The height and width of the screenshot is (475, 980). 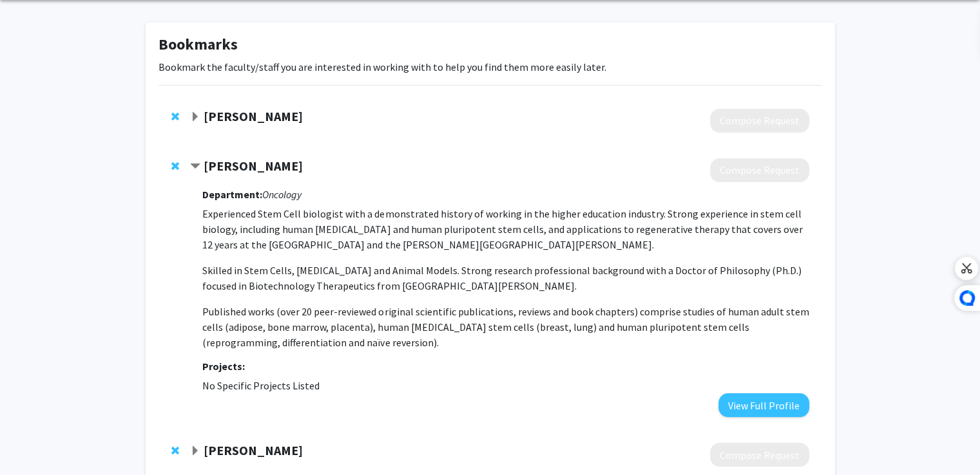 What do you see at coordinates (490, 44) in the screenshot?
I see `h1: Bookmarks` at bounding box center [490, 44].